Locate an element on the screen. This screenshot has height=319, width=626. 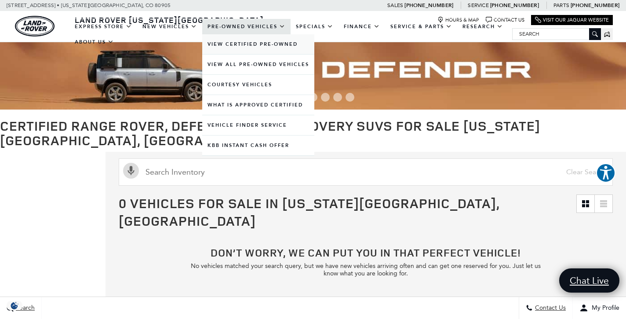
a: Chat Live is located at coordinates (589, 280).